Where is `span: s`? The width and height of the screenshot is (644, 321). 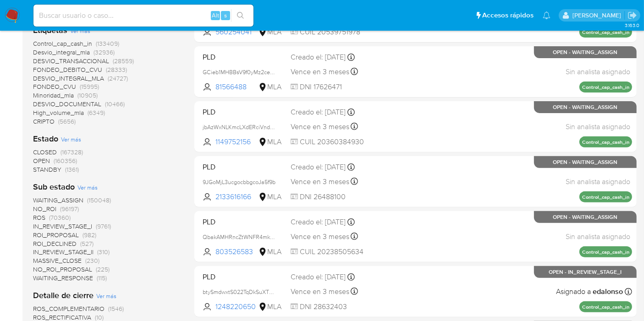 span: s is located at coordinates (226, 15).